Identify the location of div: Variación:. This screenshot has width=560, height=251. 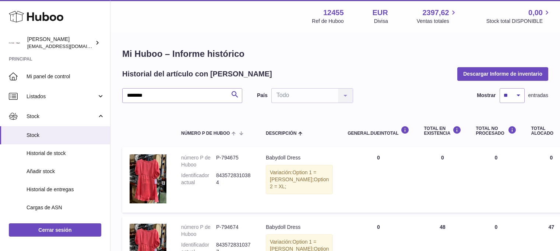
(299, 179).